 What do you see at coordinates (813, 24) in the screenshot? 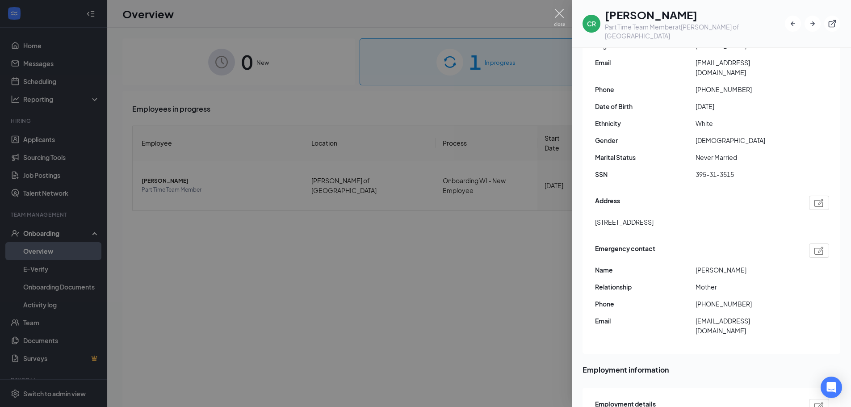
I see `svg: ArrowRight` at bounding box center [813, 24].